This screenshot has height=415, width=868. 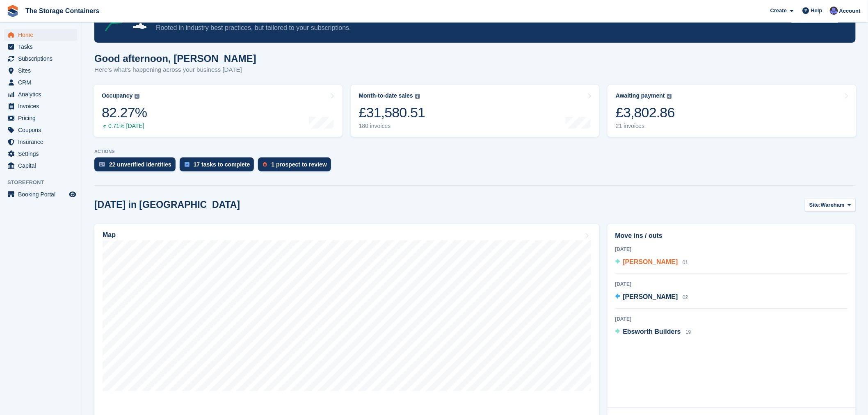 What do you see at coordinates (117, 95) in the screenshot?
I see `div: Occupancy` at bounding box center [117, 95].